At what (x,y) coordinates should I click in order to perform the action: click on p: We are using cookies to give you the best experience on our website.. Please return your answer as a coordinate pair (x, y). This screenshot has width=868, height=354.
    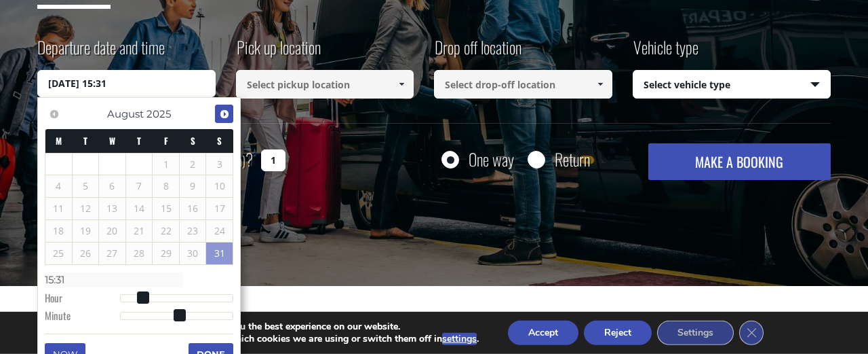
    Looking at the image, I should click on (290, 327).